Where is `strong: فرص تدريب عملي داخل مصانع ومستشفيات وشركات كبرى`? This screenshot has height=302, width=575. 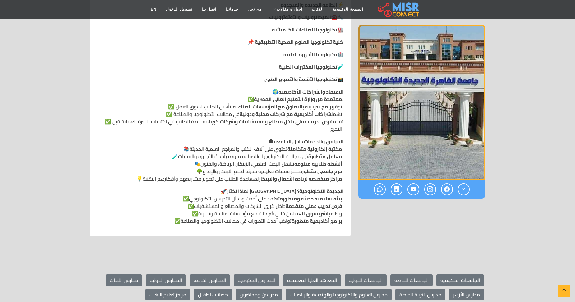
strong: فرص تدريب عملي داخل مصانع ومستشفيات وشركات كبرى is located at coordinates (272, 122).